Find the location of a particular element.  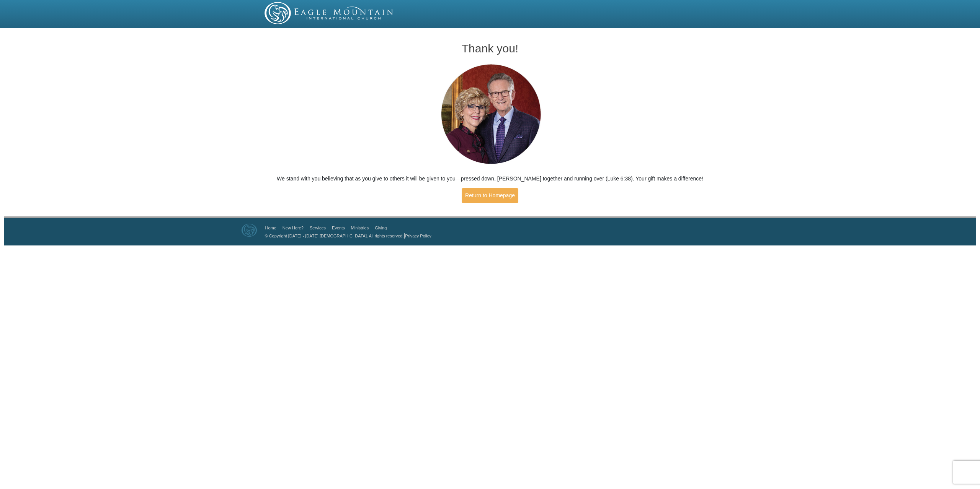

a: Services is located at coordinates (318, 228).